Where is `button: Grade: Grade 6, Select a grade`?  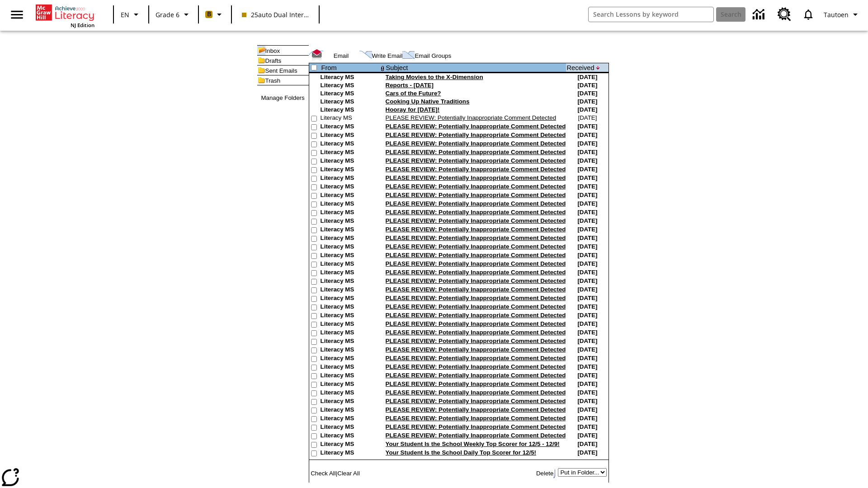 button: Grade: Grade 6, Select a grade is located at coordinates (174, 14).